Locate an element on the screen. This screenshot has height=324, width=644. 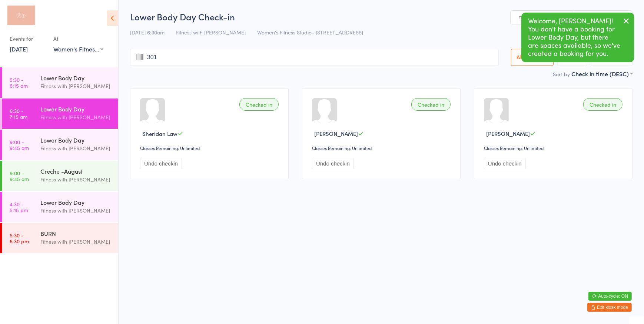
time: 6:30 - 7:15 am is located at coordinates (18, 114).